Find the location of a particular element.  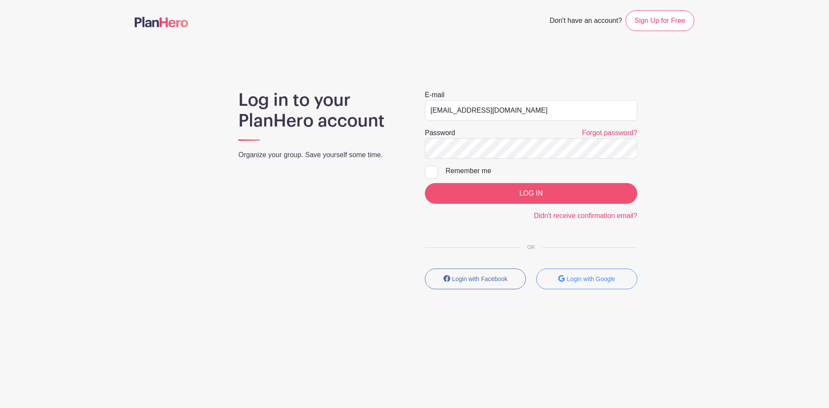

input: LOG IN is located at coordinates (531, 193).